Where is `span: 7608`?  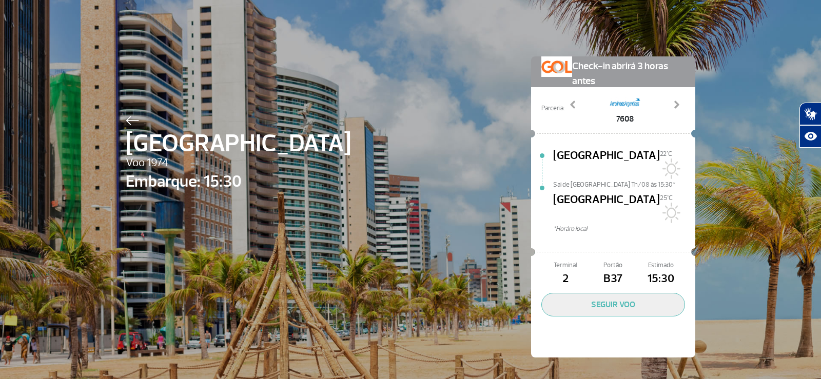
span: 7608 is located at coordinates (625, 119).